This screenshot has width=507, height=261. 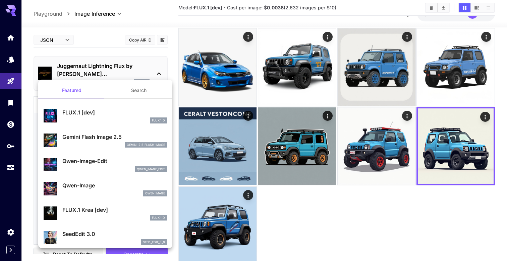 I want to click on p: Qwen Image, so click(x=155, y=194).